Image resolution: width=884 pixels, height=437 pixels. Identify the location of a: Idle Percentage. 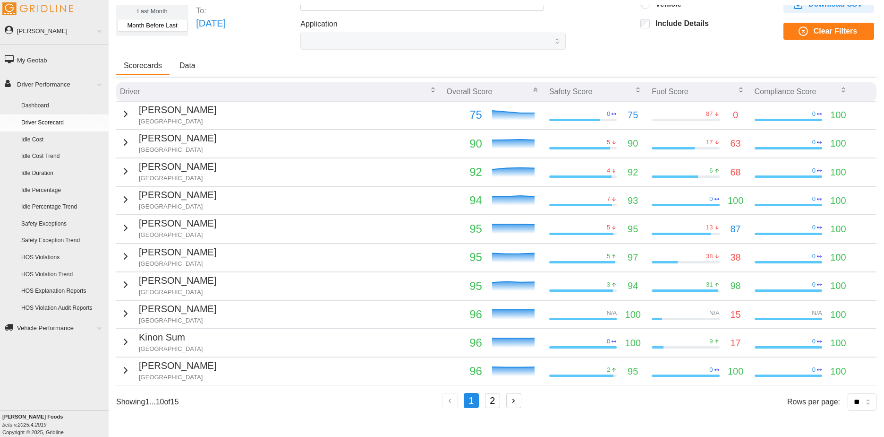
(63, 190).